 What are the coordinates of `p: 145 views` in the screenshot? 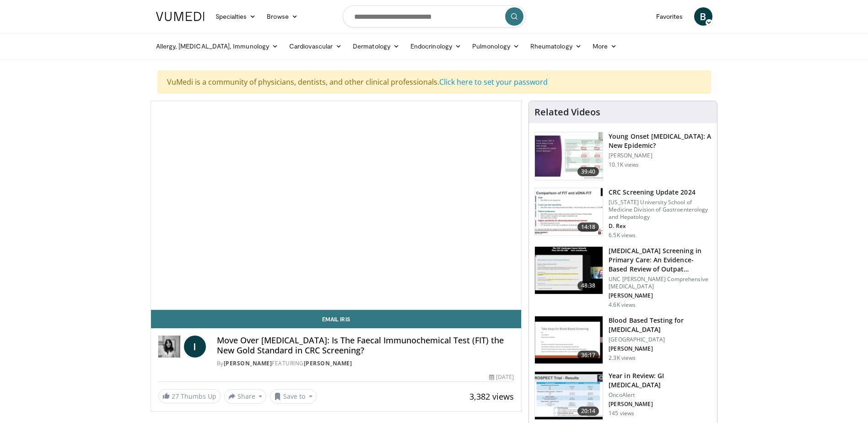 It's located at (621, 413).